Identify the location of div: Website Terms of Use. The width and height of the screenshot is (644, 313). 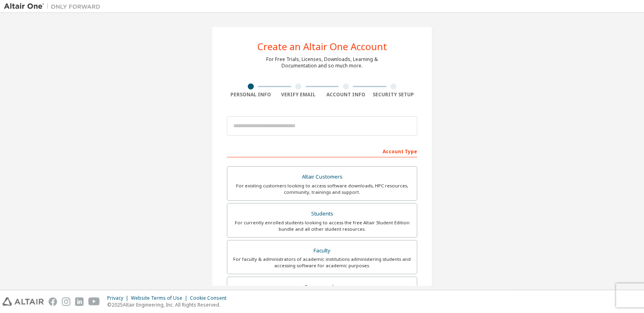
(160, 298).